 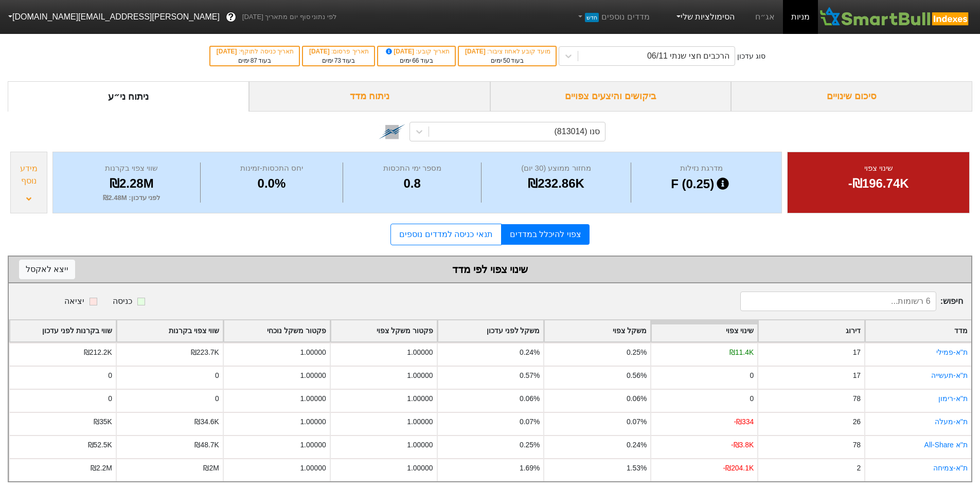 What do you see at coordinates (103, 422) in the screenshot?
I see `div: ₪35K` at bounding box center [103, 422].